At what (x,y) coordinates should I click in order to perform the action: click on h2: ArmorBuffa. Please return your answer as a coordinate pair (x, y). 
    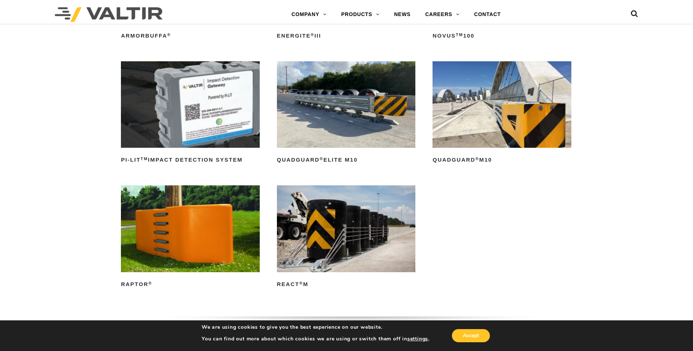
    Looking at the image, I should click on (190, 36).